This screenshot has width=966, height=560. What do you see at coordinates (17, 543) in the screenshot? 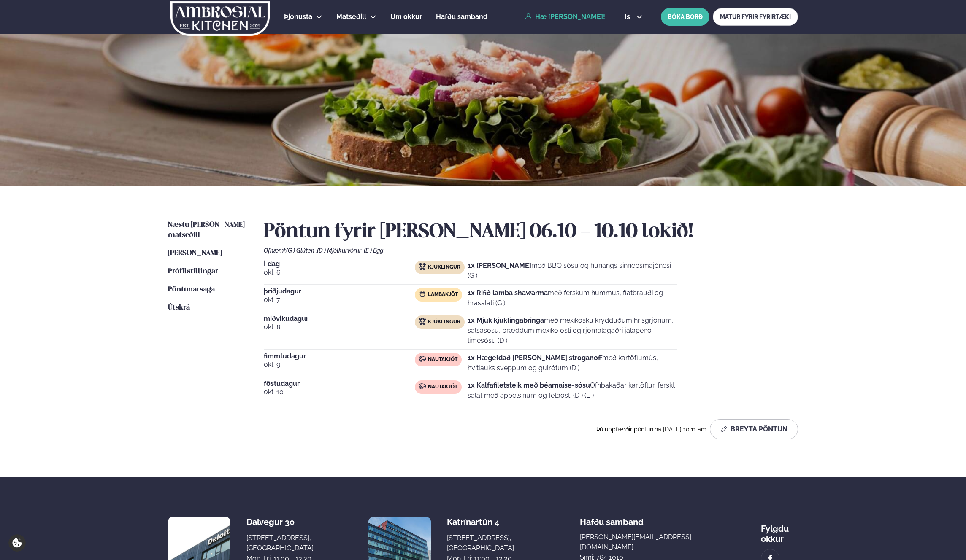
I see `a: Cookie settings` at bounding box center [17, 543].